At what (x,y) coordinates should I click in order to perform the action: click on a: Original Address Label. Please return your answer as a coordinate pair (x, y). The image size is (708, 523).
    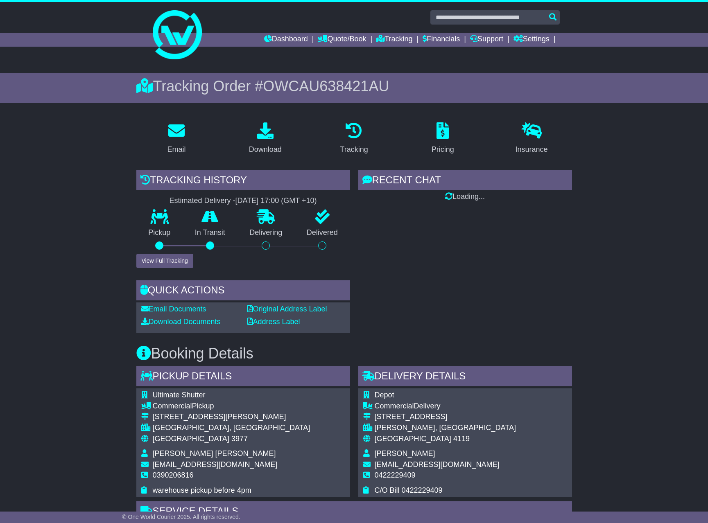
    Looking at the image, I should click on (287, 309).